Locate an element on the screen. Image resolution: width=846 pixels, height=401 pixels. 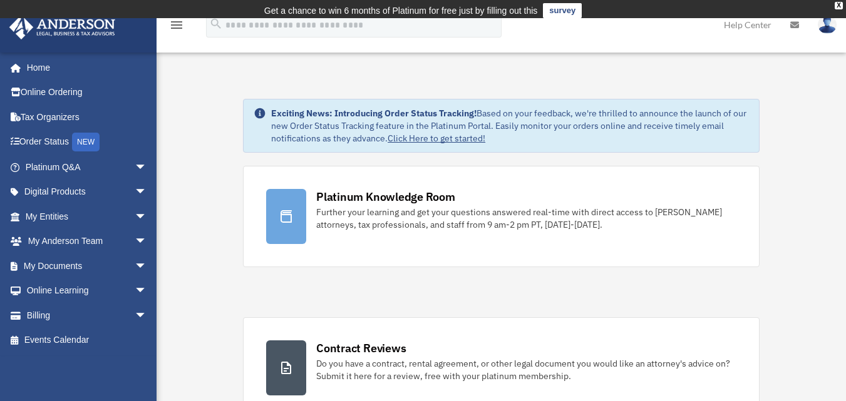
strong: Exciting News: Introducing Order Status Tracking! is located at coordinates (374, 113).